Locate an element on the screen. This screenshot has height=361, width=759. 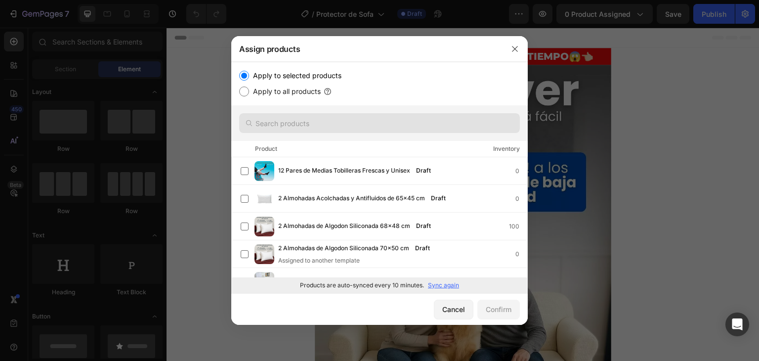
h2: 👉🏻😱LA OFERTA ACABARÁ EN POCO TIEMPO😱👈🏻 is located at coordinates (296, 29).